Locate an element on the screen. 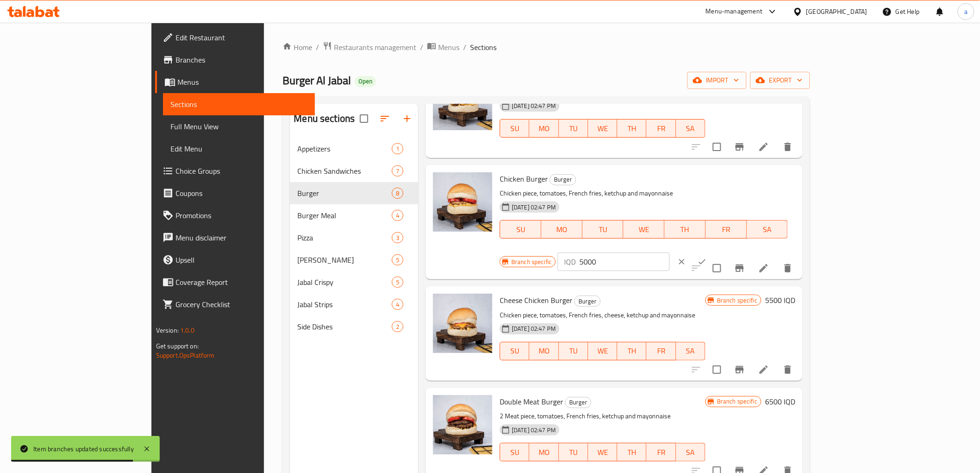 The image size is (980, 473). span: Promotions is located at coordinates (241, 215).